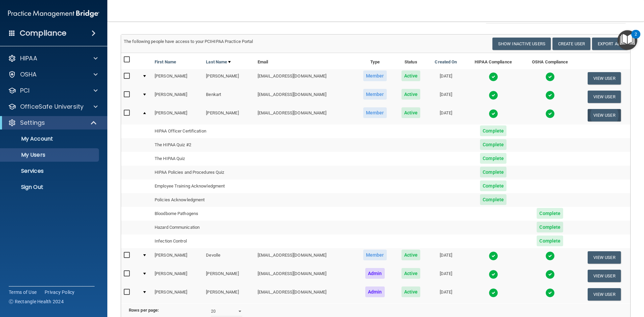  What do you see at coordinates (375, 61) in the screenshot?
I see `th: Type` at bounding box center [375, 61].